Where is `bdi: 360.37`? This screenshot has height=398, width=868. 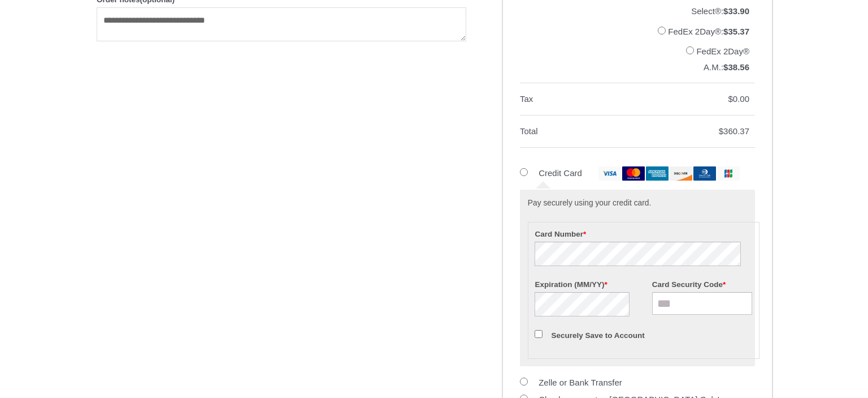
bdi: 360.37 is located at coordinates (734, 131).